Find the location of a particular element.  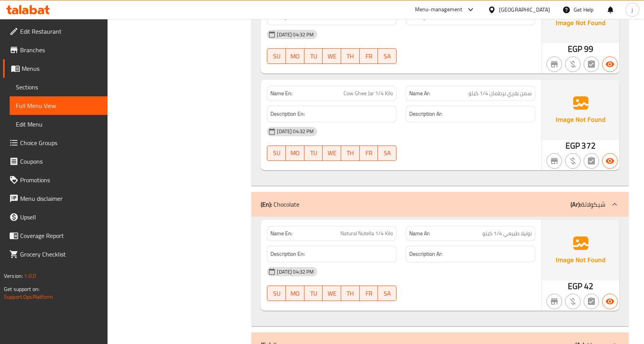

span: Natural Nutella 1/4 Kilo is located at coordinates (367, 233).